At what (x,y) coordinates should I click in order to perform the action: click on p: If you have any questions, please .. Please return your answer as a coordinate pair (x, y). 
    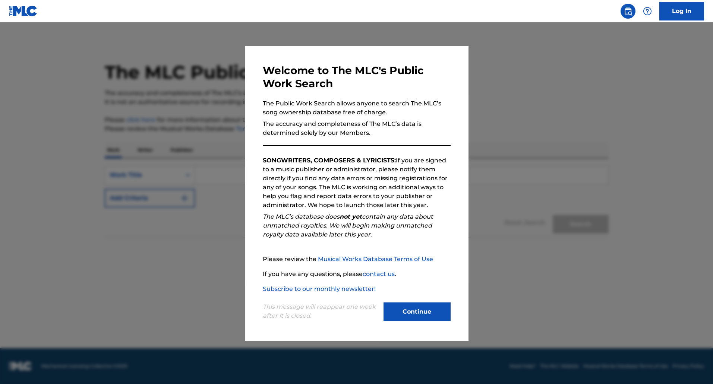
    Looking at the image, I should click on (357, 274).